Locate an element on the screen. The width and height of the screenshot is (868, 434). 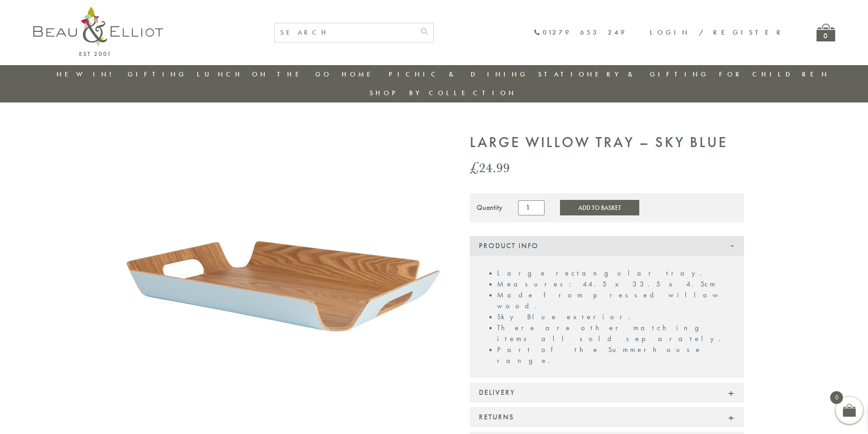
input: SEARCH is located at coordinates (345, 32).